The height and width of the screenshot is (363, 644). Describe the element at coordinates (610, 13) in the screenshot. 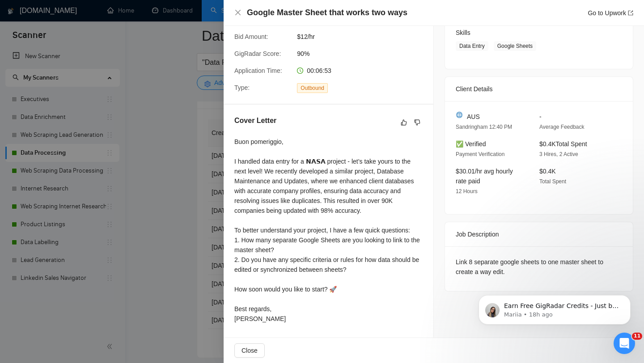

I see `a: Go to Upworkexport` at that location.